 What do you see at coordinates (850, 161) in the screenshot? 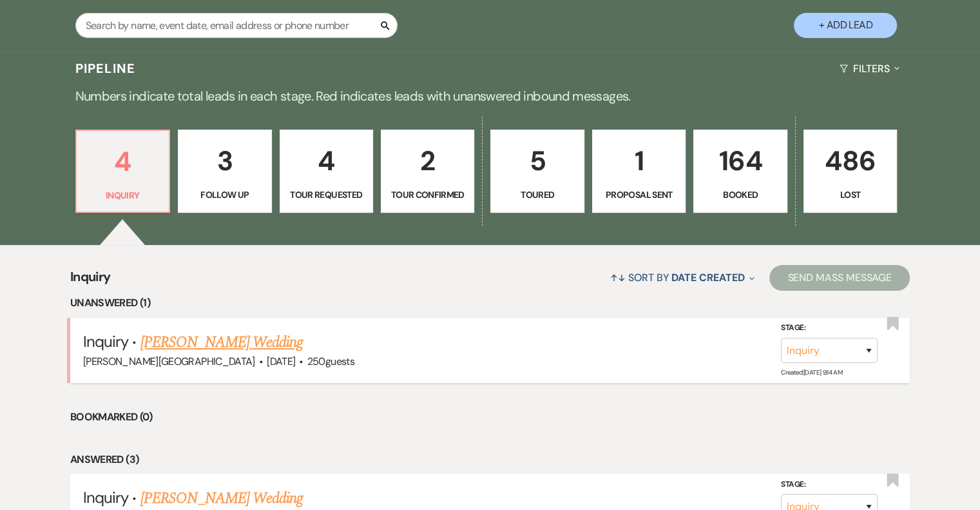
I see `p: 486` at bounding box center [850, 161].